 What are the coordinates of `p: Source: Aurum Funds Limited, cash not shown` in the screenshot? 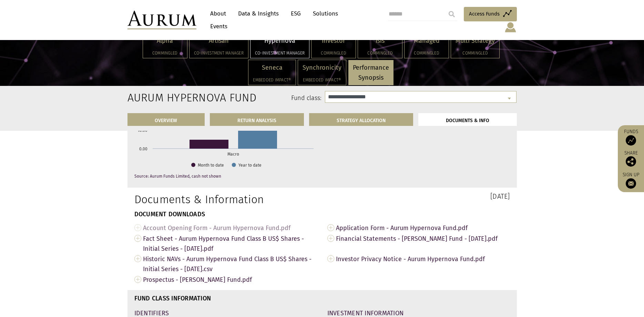 It's located at (226, 176).